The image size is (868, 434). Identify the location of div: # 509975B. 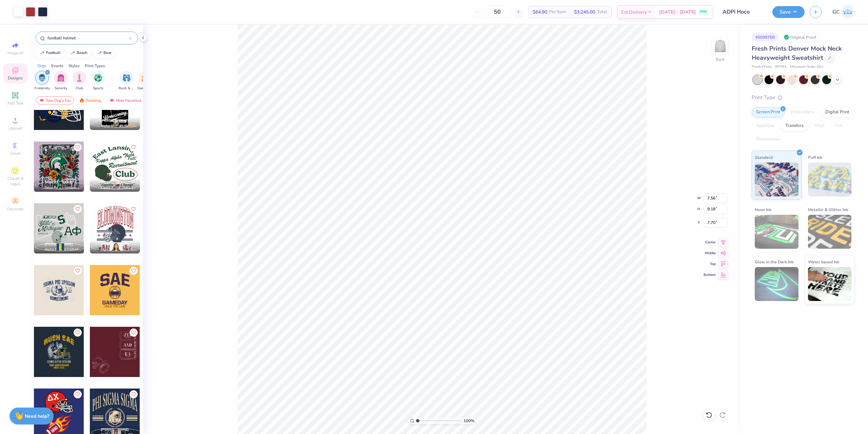
(765, 37).